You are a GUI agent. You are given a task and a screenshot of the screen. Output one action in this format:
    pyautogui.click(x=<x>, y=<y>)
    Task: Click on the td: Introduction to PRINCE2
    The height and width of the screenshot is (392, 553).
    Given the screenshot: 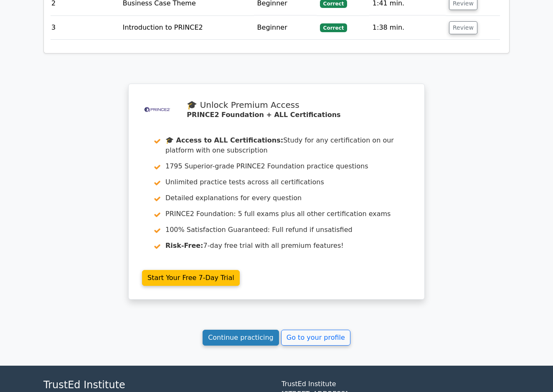 What is the action you would take?
    pyautogui.click(x=187, y=28)
    